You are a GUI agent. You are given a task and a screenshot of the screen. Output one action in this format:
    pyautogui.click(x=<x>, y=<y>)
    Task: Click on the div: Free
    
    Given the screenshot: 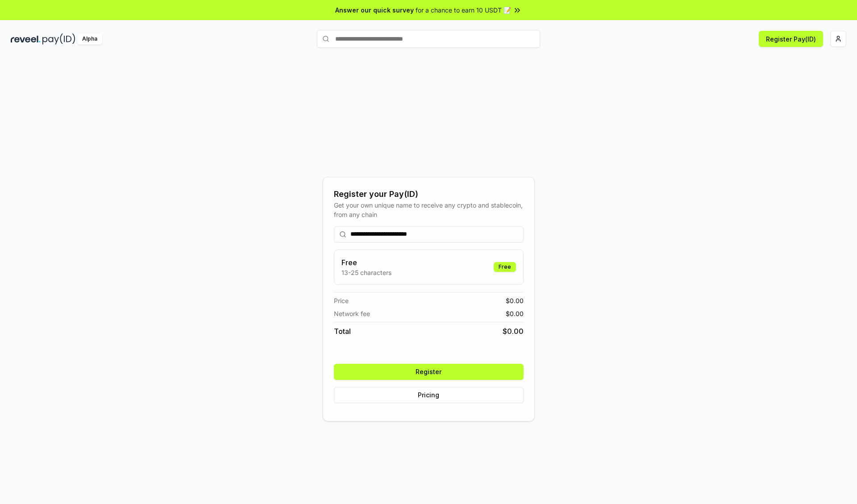 What is the action you would take?
    pyautogui.click(x=505, y=267)
    